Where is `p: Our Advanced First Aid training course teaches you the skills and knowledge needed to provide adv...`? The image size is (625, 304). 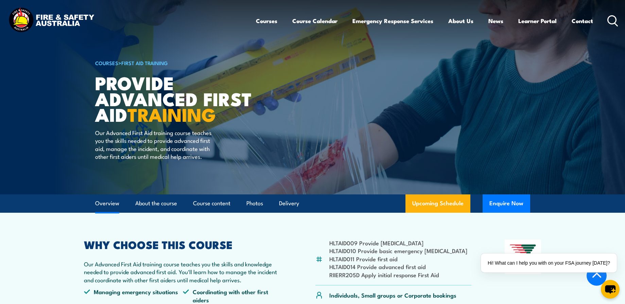 p: Our Advanced First Aid training course teaches you the skills and knowledge needed to provide adv... is located at coordinates (183, 272).